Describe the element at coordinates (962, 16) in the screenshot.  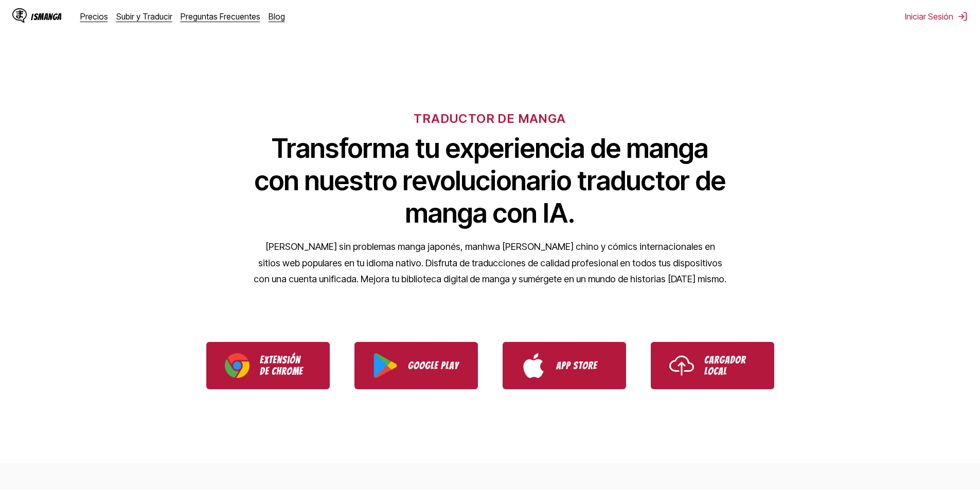
I see `img: Sign out` at that location.